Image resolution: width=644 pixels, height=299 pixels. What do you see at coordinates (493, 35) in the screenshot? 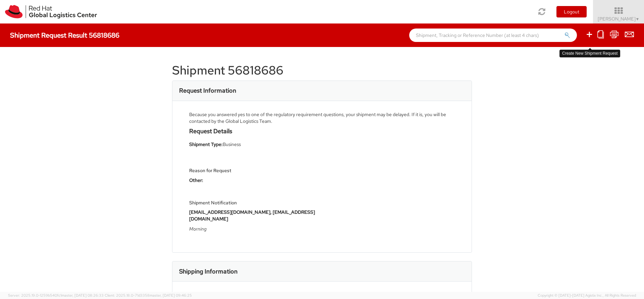
I see `input: Shipment, Tracking or Reference Number (at least 4 chars)` at bounding box center [493, 35].